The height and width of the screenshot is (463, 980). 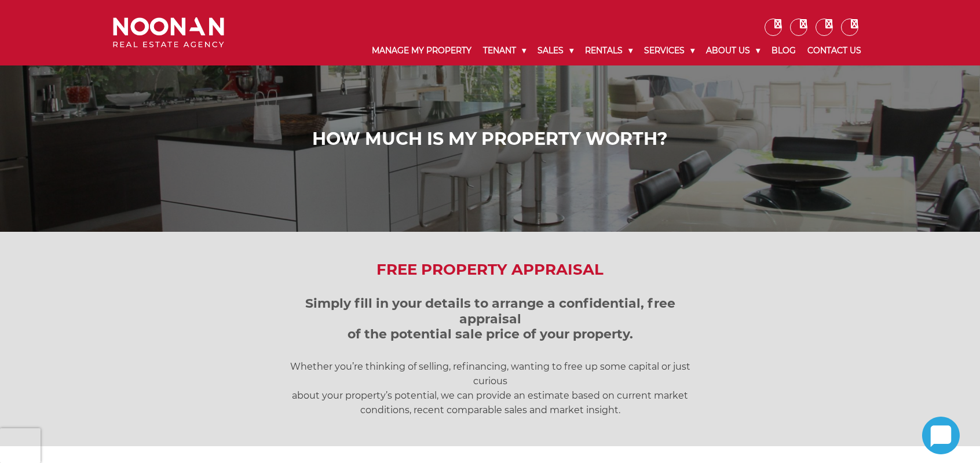 What do you see at coordinates (421, 50) in the screenshot?
I see `a: Manage My Property` at bounding box center [421, 50].